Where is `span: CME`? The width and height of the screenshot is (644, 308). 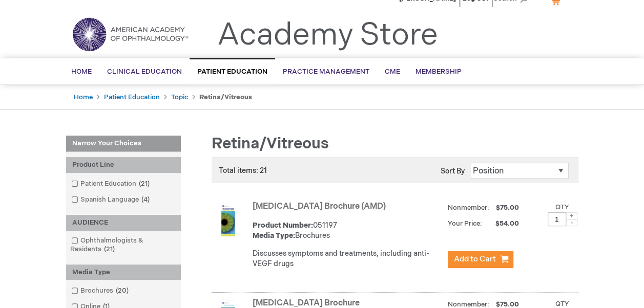
span: CME is located at coordinates (393, 71).